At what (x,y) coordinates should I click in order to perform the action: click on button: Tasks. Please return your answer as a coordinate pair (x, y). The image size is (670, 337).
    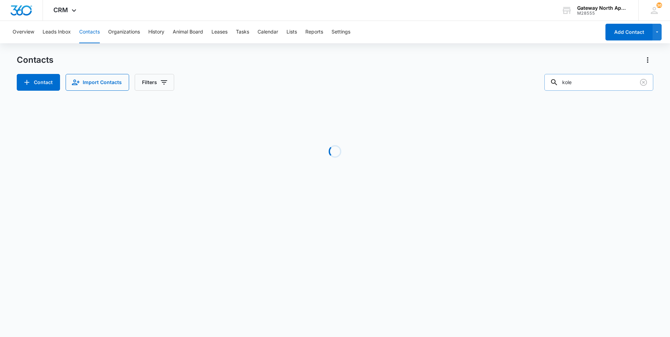
    Looking at the image, I should click on (242, 32).